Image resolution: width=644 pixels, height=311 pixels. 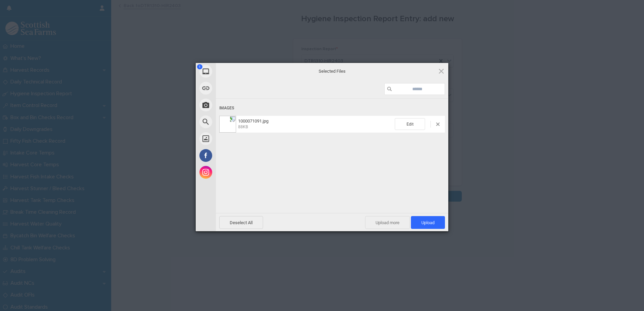 What do you see at coordinates (387, 222) in the screenshot?
I see `span: Upload more` at bounding box center [387, 222].